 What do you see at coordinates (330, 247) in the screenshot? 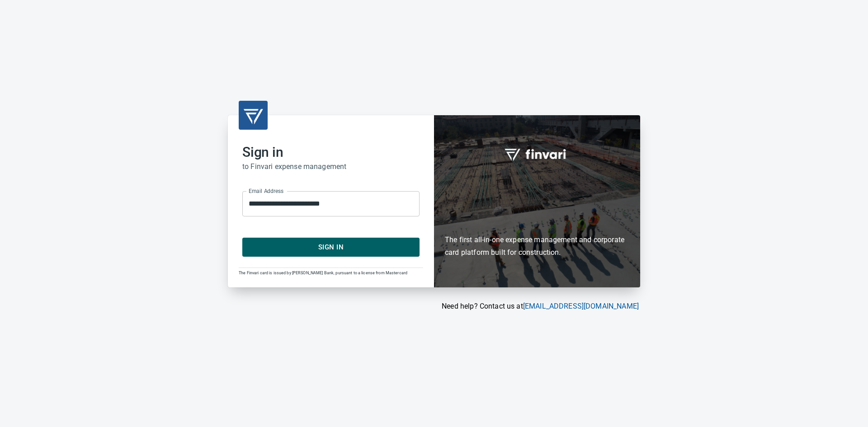
I see `button: Sign In` at bounding box center [330, 247].